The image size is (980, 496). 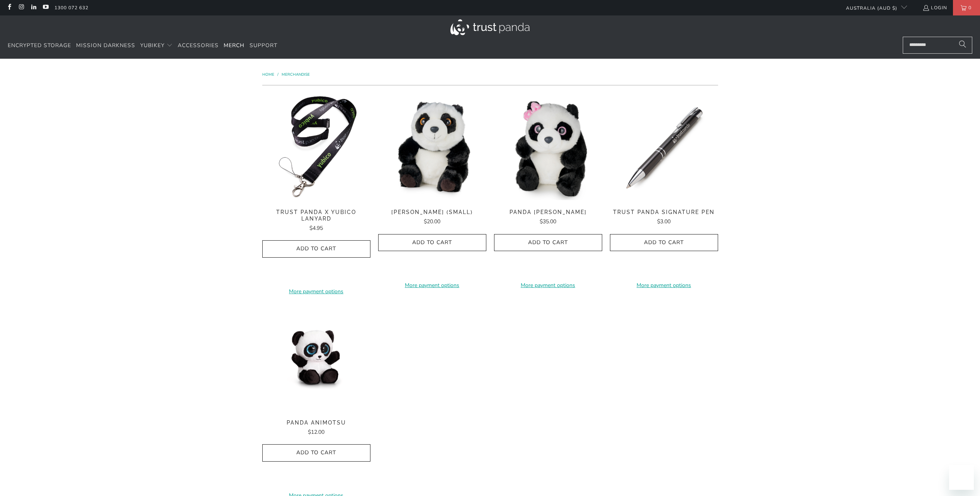 I want to click on a: Trust Panda x Yubico Lanyard $4.95, so click(x=316, y=220).